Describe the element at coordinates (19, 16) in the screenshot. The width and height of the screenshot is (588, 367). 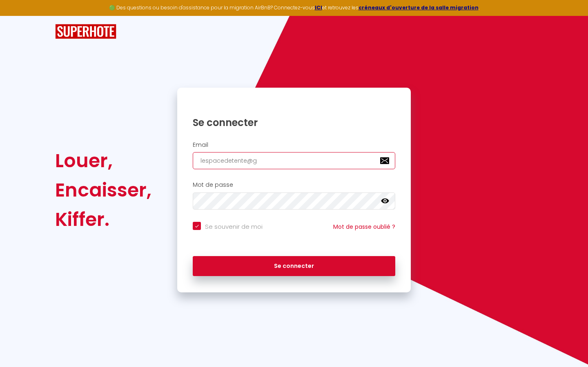
I see `button: Ouvrir le widget de chat LiveChat` at that location.